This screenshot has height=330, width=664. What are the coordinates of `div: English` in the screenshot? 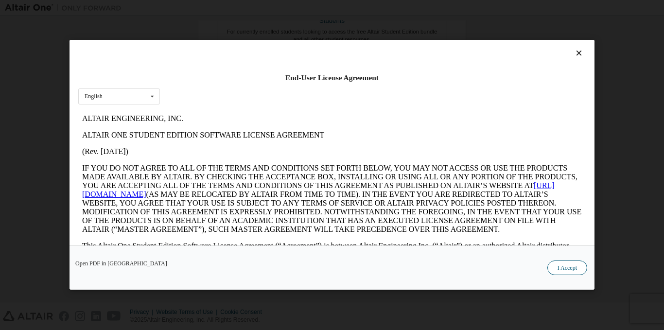 It's located at (93, 97).